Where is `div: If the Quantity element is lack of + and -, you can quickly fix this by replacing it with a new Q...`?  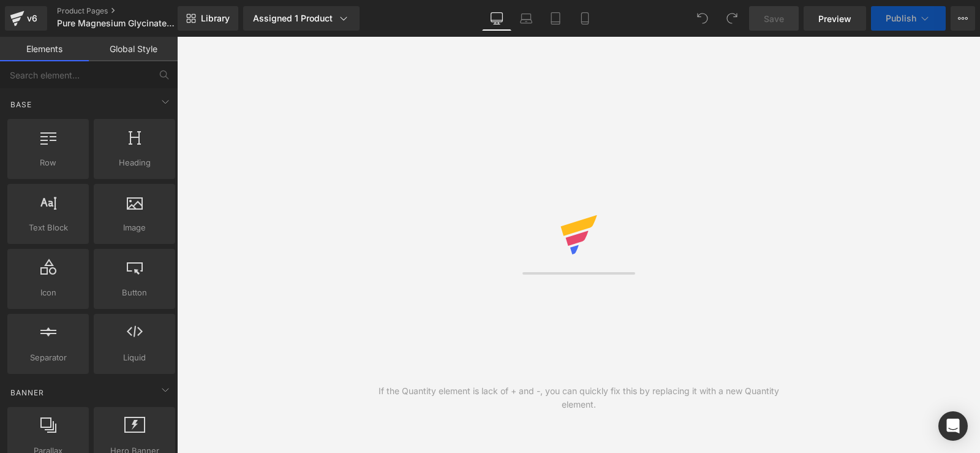
div: If the Quantity element is lack of + and -, you can quickly fix this by replacing it with a new Q... is located at coordinates (579, 398).